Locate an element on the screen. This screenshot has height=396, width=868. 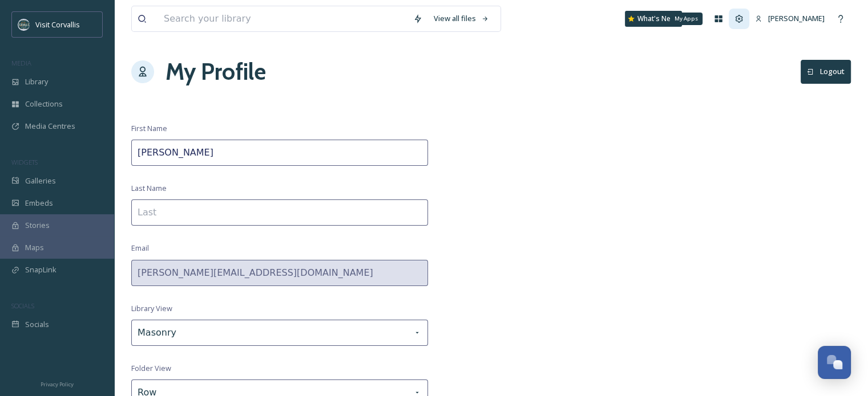
button: Logout is located at coordinates (825, 71).